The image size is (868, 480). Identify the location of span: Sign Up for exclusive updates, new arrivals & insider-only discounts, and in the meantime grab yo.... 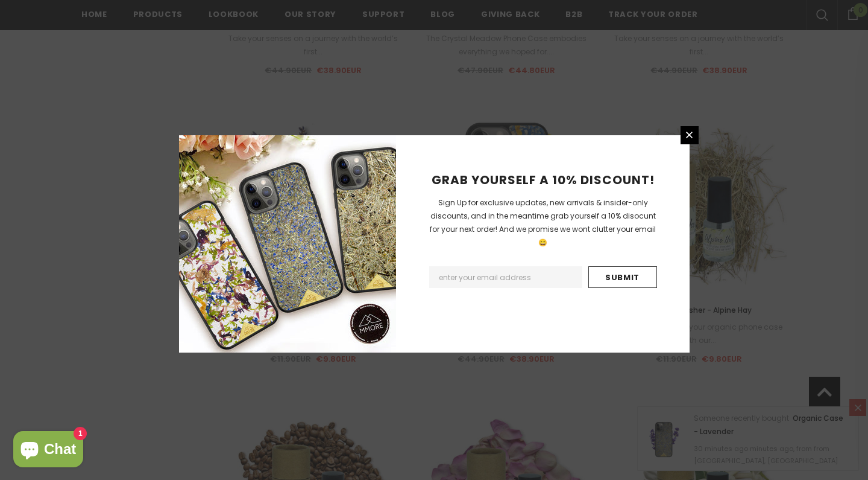
(543, 222).